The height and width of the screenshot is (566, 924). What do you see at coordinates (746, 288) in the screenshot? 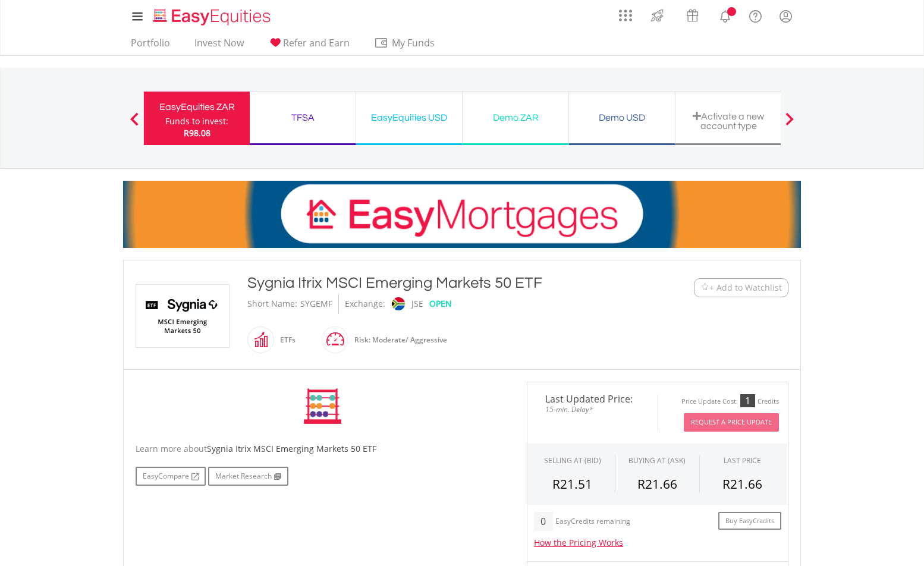
I see `span: + Add to Watchlist` at bounding box center [746, 288].